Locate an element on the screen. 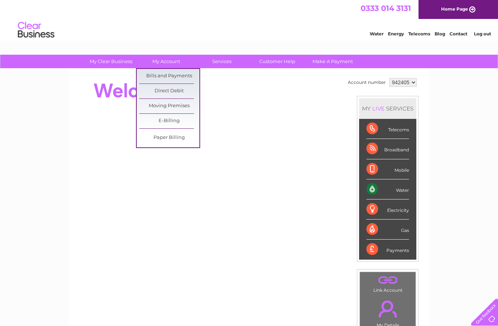 This screenshot has height=326, width=498. div: Payments is located at coordinates (387, 249).